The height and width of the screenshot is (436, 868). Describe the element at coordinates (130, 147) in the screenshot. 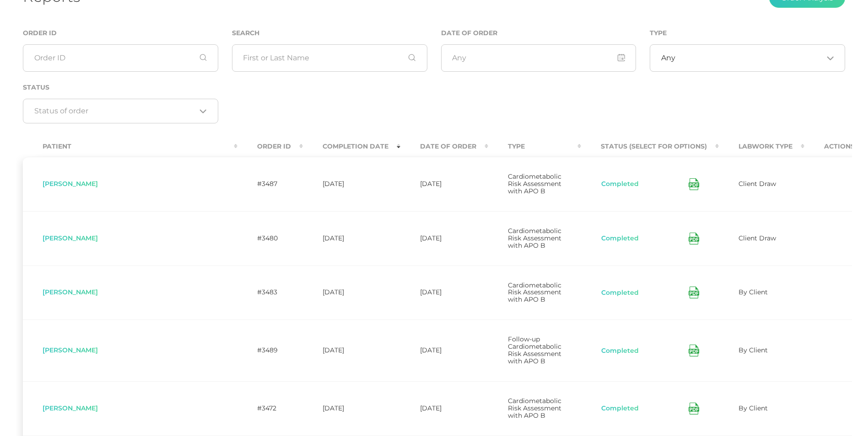

I see `th: Patient : activate to sort column ascending` at that location.